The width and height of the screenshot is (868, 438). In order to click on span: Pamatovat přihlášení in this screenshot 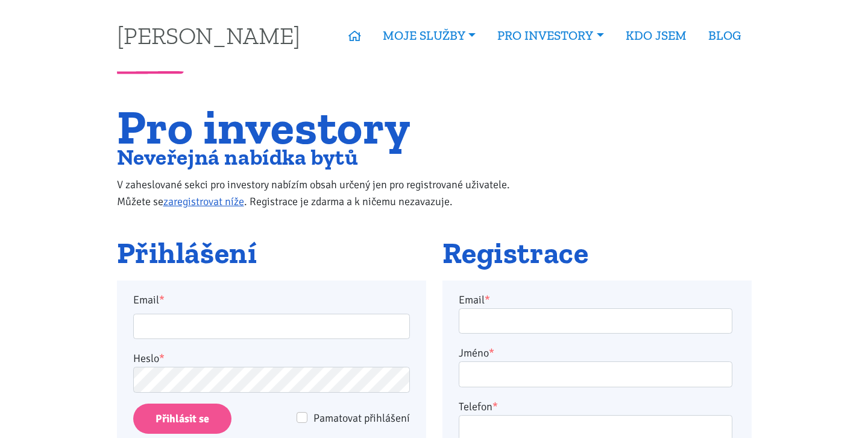, I will do `click(362, 418)`.